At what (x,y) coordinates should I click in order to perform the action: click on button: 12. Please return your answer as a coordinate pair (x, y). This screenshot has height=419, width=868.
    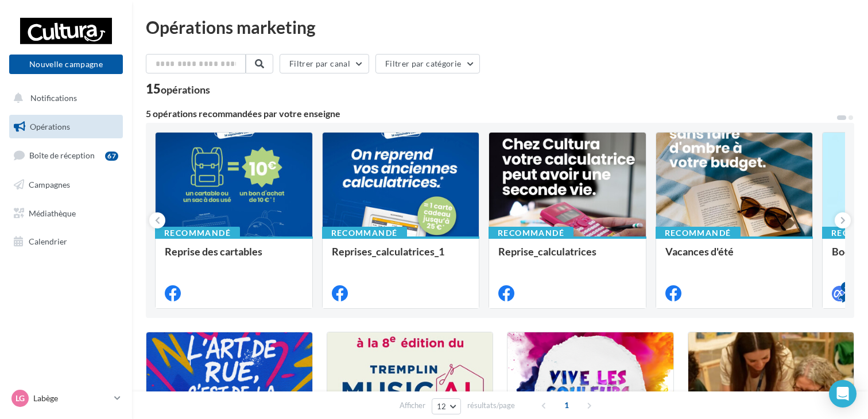
    Looking at the image, I should click on (447, 406).